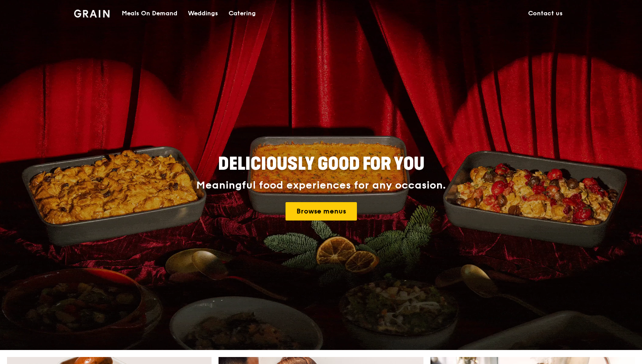 This screenshot has width=642, height=364. I want to click on span: Deliciously good for you, so click(321, 164).